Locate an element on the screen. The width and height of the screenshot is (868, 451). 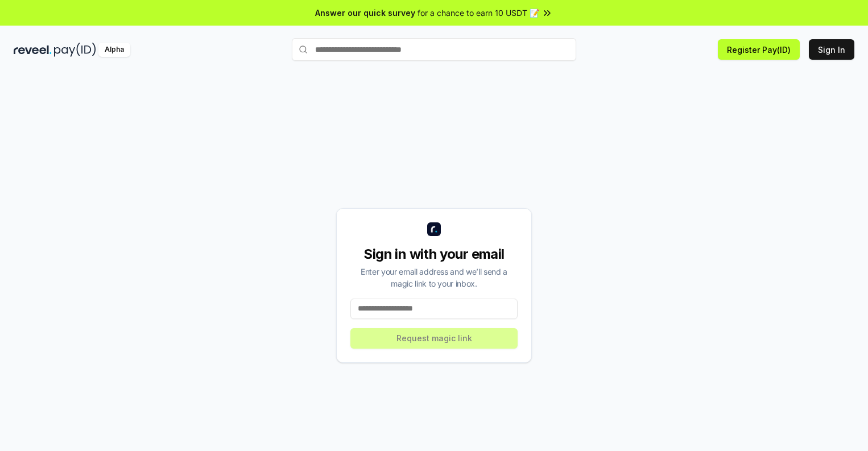
div: Sign in with your email is located at coordinates (434, 254).